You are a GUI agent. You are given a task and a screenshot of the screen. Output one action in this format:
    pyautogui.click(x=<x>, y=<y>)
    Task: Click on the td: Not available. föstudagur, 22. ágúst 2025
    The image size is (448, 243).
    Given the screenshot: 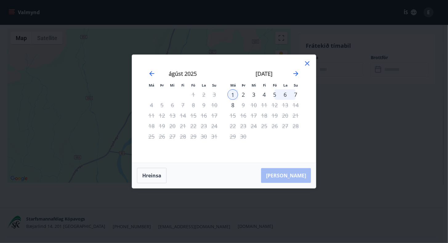 What is the action you would take?
    pyautogui.click(x=193, y=126)
    